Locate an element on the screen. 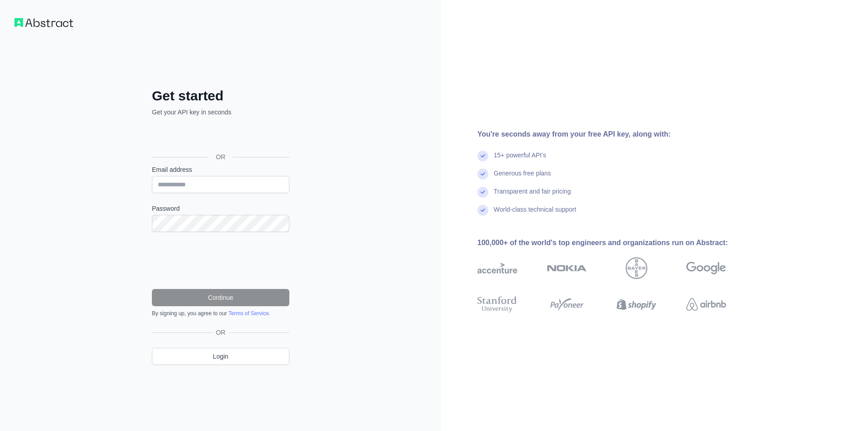  button: Continue is located at coordinates (220, 298).